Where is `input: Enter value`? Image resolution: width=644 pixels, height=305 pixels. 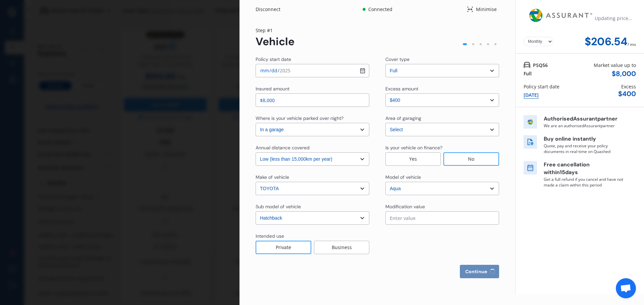 input: Enter value is located at coordinates (442, 219).